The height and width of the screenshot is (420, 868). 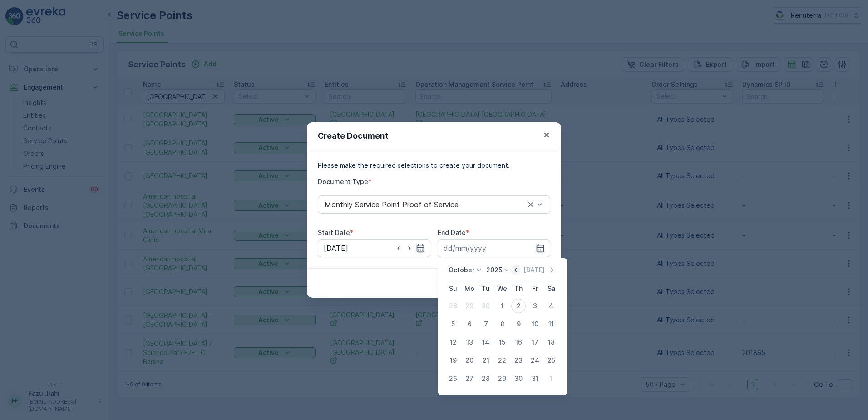 What do you see at coordinates (494, 270) in the screenshot?
I see `p: 2025` at bounding box center [494, 270].